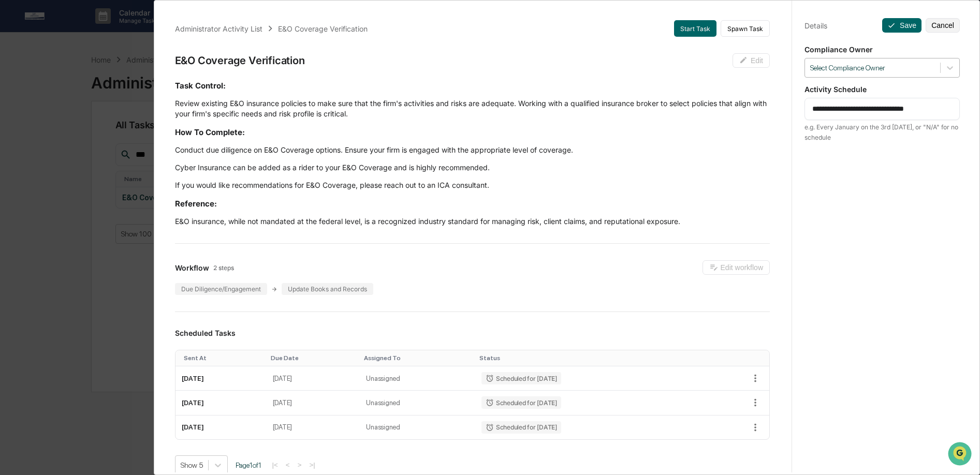  Describe the element at coordinates (182, 88) in the screenshot. I see `button: Start new chat` at that location.